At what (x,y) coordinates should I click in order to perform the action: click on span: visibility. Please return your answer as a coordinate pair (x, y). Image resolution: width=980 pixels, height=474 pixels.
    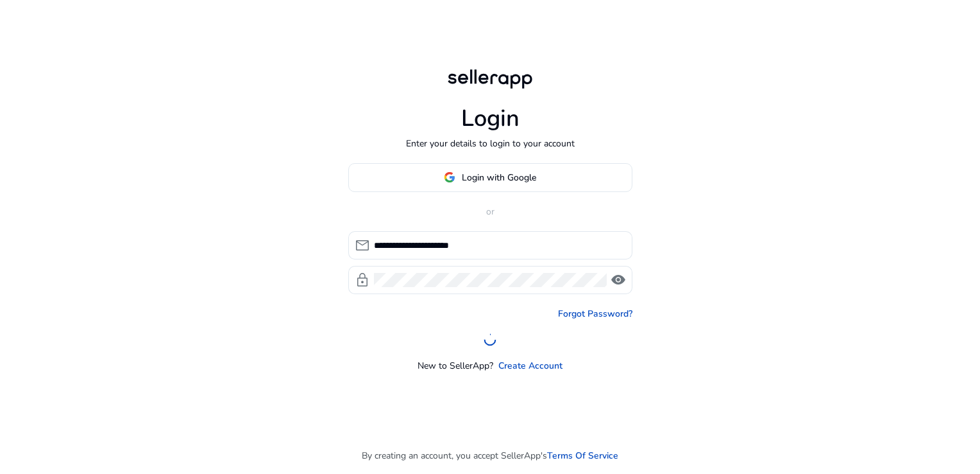
    Looking at the image, I should click on (619, 280).